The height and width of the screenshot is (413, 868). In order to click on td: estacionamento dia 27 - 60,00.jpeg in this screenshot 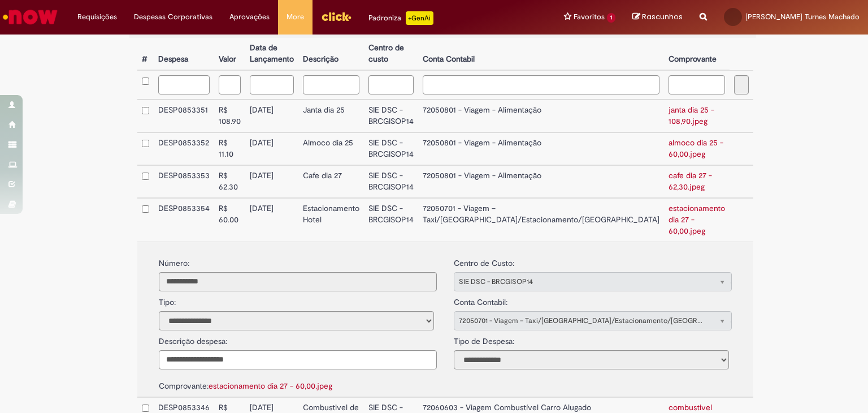, I will do `click(697, 219)`.